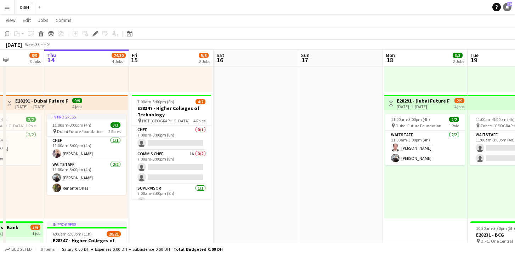  What do you see at coordinates (36, 233) in the screenshot?
I see `div: 1 job` at bounding box center [36, 233].